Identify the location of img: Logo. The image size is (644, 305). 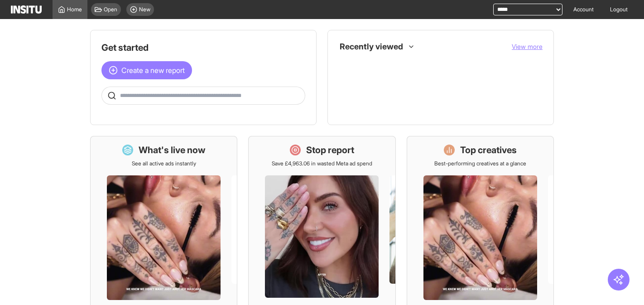
(26, 9).